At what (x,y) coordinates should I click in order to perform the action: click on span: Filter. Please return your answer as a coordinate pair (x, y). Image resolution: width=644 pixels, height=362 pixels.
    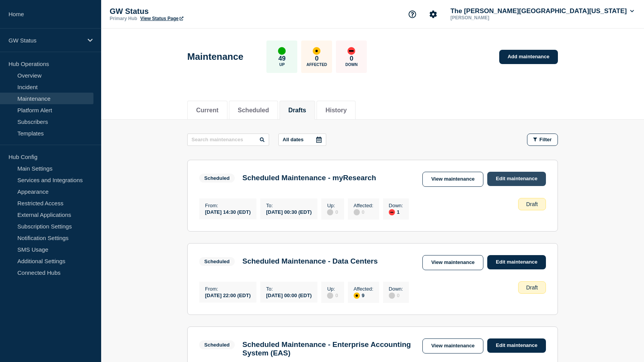
    Looking at the image, I should click on (546, 139).